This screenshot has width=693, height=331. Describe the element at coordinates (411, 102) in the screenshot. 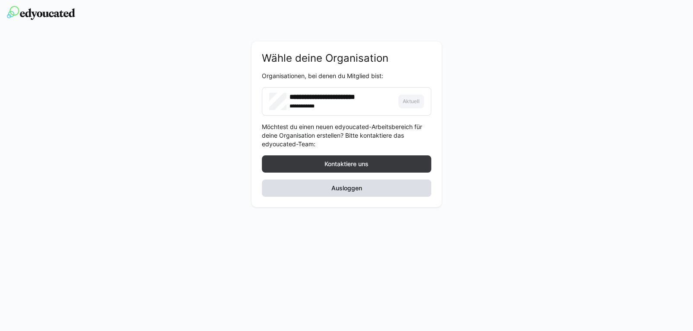

I see `button: Aktuell` at that location.